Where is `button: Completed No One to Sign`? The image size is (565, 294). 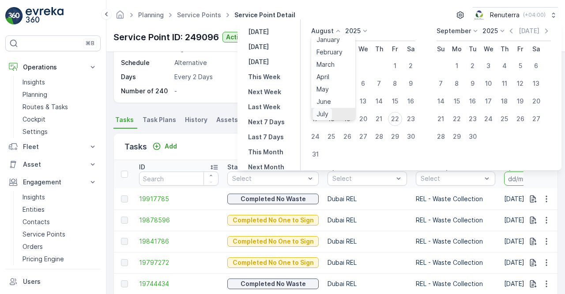
button: Completed No One to Sign is located at coordinates (273, 262).